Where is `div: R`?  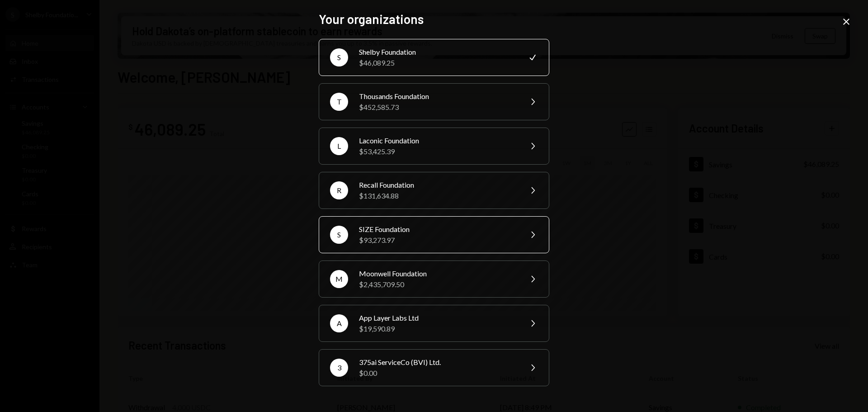
div: R is located at coordinates (338, 190).